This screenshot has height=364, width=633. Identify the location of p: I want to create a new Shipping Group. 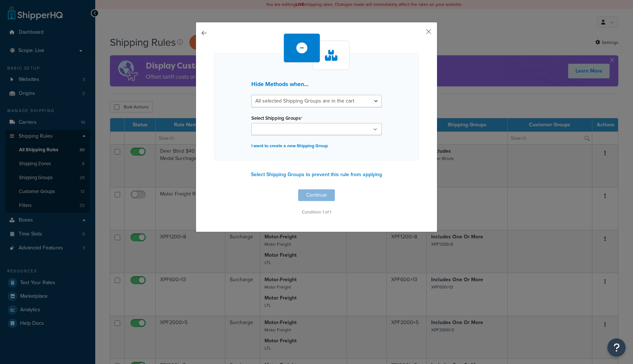
(316, 146).